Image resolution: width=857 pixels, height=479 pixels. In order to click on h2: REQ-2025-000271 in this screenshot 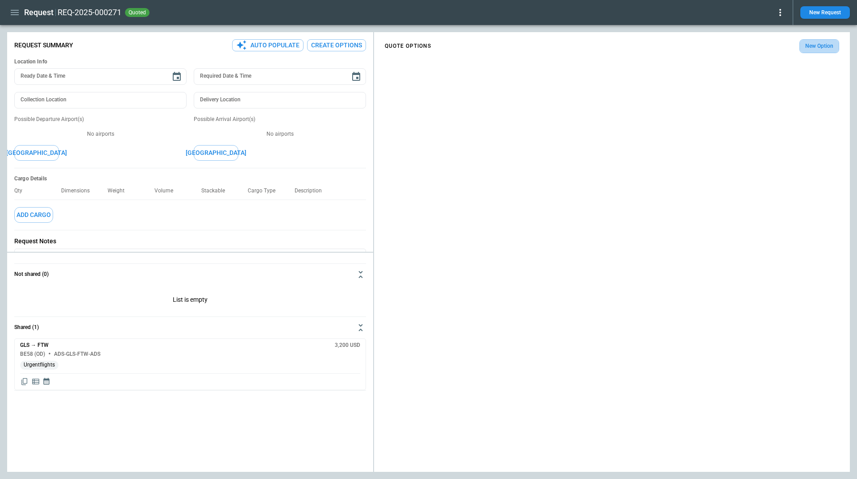, I will do `click(89, 12)`.